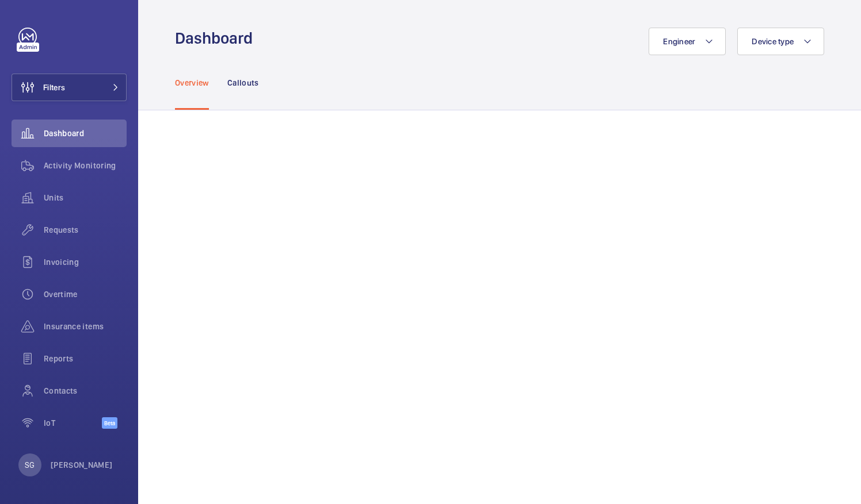 This screenshot has width=861, height=504. What do you see at coordinates (773, 41) in the screenshot?
I see `span: Device type` at bounding box center [773, 41].